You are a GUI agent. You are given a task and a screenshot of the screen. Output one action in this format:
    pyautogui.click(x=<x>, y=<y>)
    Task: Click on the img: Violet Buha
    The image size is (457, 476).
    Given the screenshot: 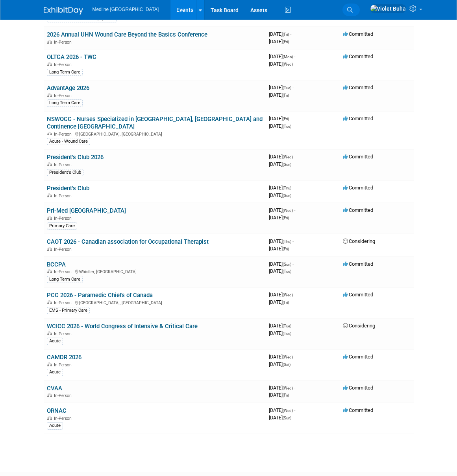 What is the action you would take?
    pyautogui.click(x=388, y=8)
    